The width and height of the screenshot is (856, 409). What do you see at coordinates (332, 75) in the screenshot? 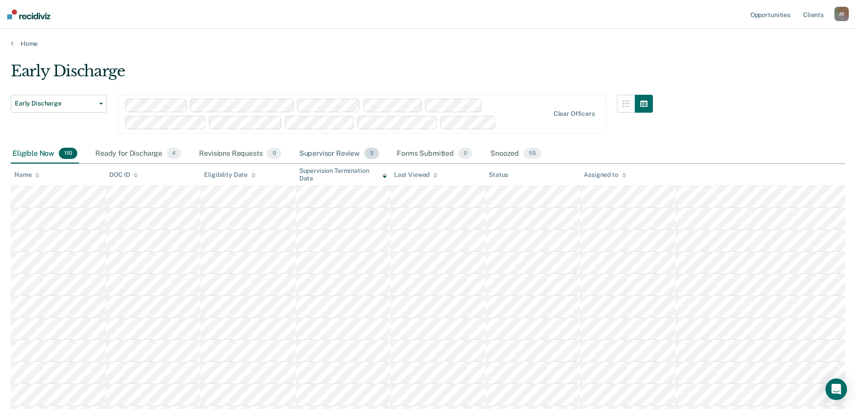
I see `div: Early Discharge` at bounding box center [332, 75].